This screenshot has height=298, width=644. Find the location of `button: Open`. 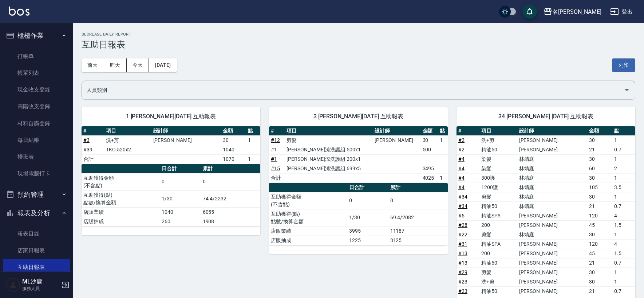

button: Open is located at coordinates (627, 90).